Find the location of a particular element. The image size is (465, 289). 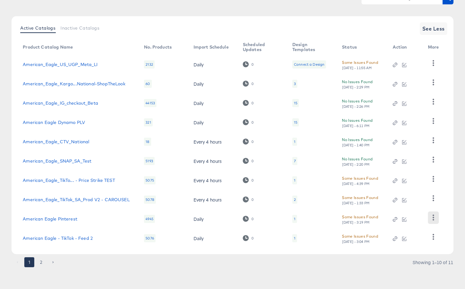

div: 2132 is located at coordinates (149, 65).